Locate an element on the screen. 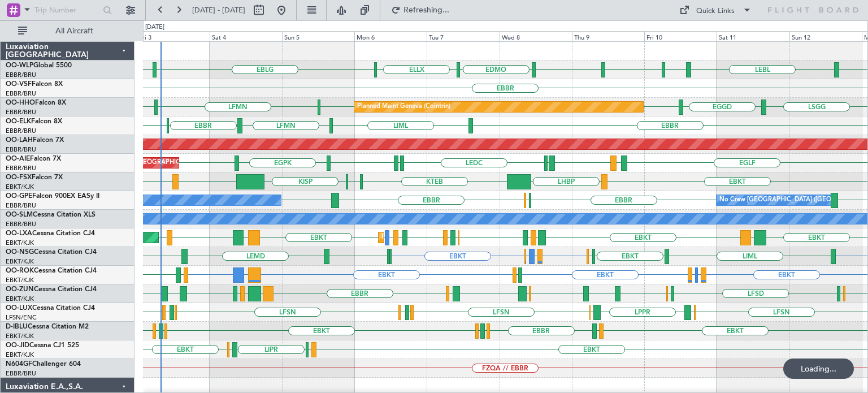 The image size is (868, 393). span: OO-FSX is located at coordinates (19, 178).